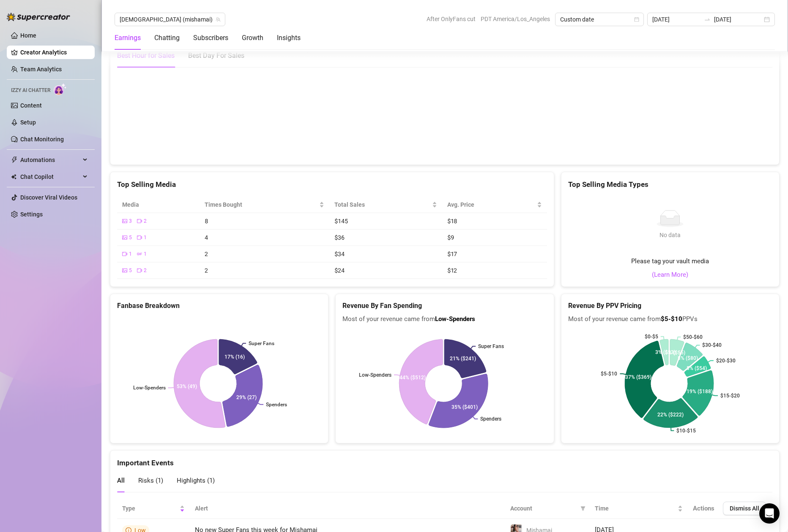 The height and width of the screenshot is (532, 788). What do you see at coordinates (60, 89) in the screenshot?
I see `img: AI Chatter` at bounding box center [60, 89].